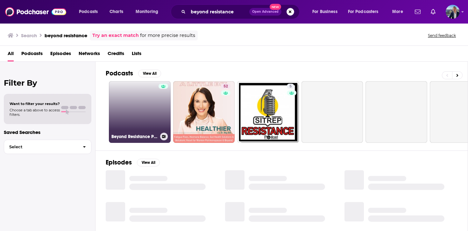  Describe the element at coordinates (60, 55) in the screenshot. I see `a: Episodes` at that location.